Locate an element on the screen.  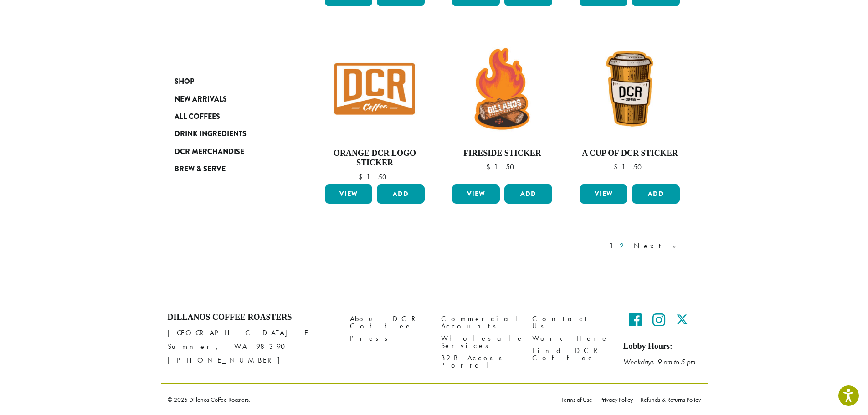
a: All Coffees is located at coordinates (229, 117).